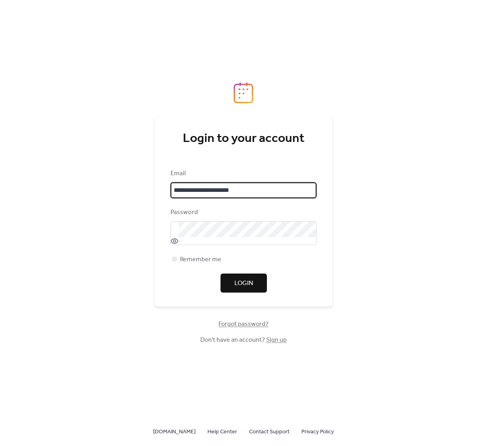  What do you see at coordinates (269, 432) in the screenshot?
I see `span: Contact Support` at bounding box center [269, 432].